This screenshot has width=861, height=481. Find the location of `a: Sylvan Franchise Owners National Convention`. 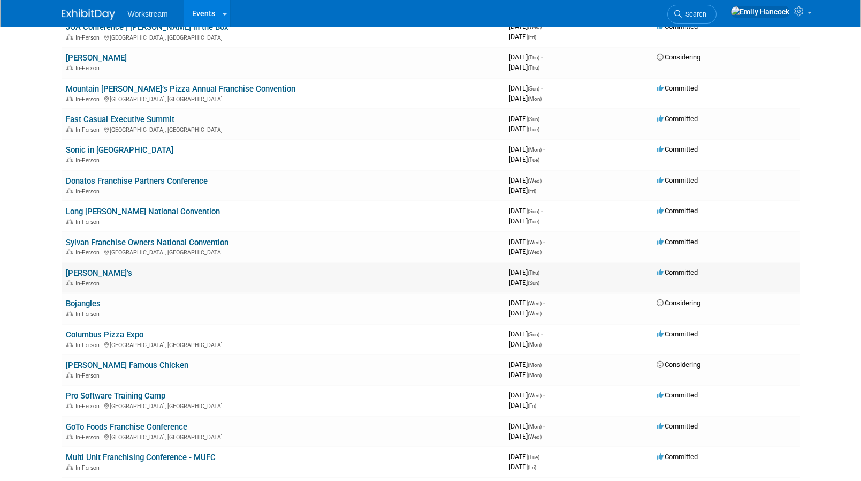

a: Sylvan Franchise Owners National Convention is located at coordinates (147, 243).